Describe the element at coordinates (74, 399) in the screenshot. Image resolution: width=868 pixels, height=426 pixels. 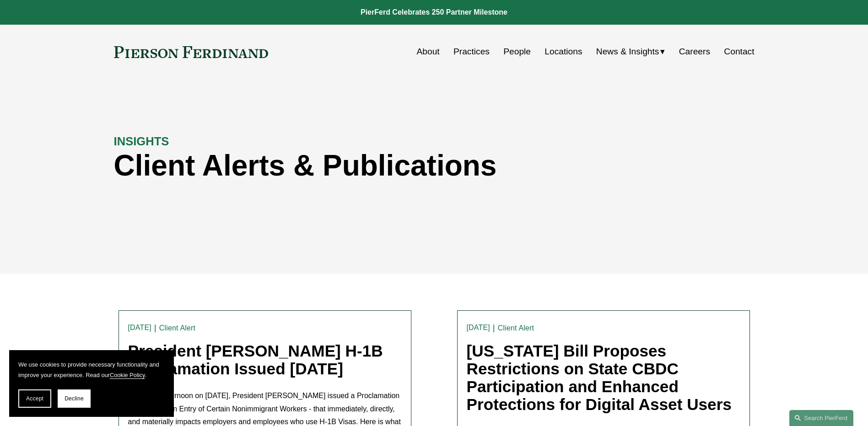
I see `button: Decline` at that location.